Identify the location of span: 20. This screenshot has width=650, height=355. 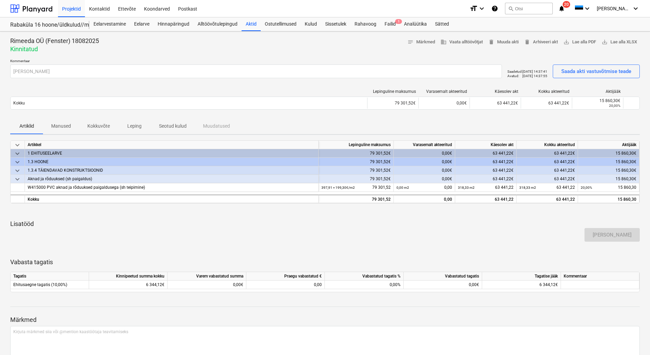
(566, 4).